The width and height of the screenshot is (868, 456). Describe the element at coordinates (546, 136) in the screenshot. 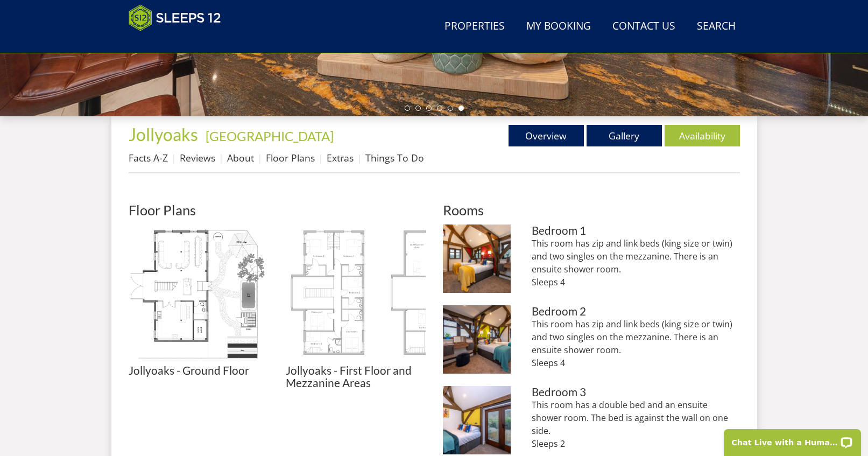

I see `a: Overview` at that location.